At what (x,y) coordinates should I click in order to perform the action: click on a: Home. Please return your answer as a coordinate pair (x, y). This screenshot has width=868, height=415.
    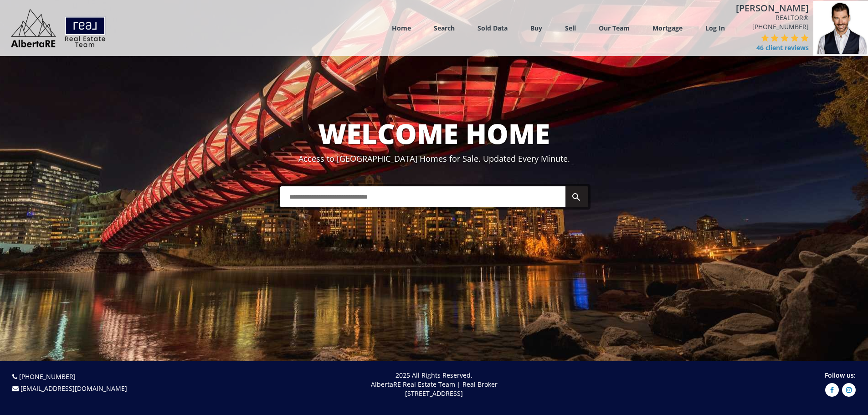
    Looking at the image, I should click on (401, 28).